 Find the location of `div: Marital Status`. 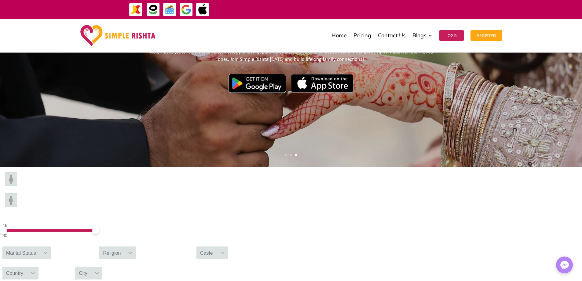

div: Marital Status is located at coordinates (21, 253).